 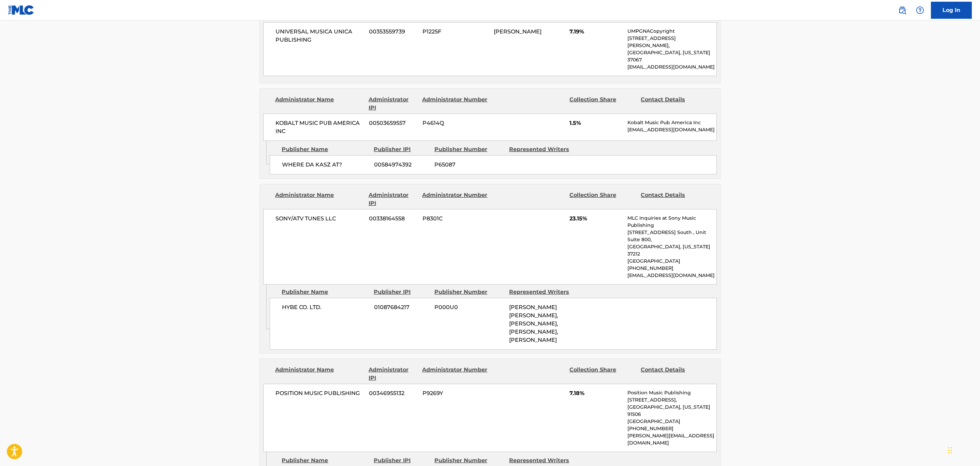 What do you see at coordinates (469, 165) in the screenshot?
I see `span: P65087` at bounding box center [469, 165].